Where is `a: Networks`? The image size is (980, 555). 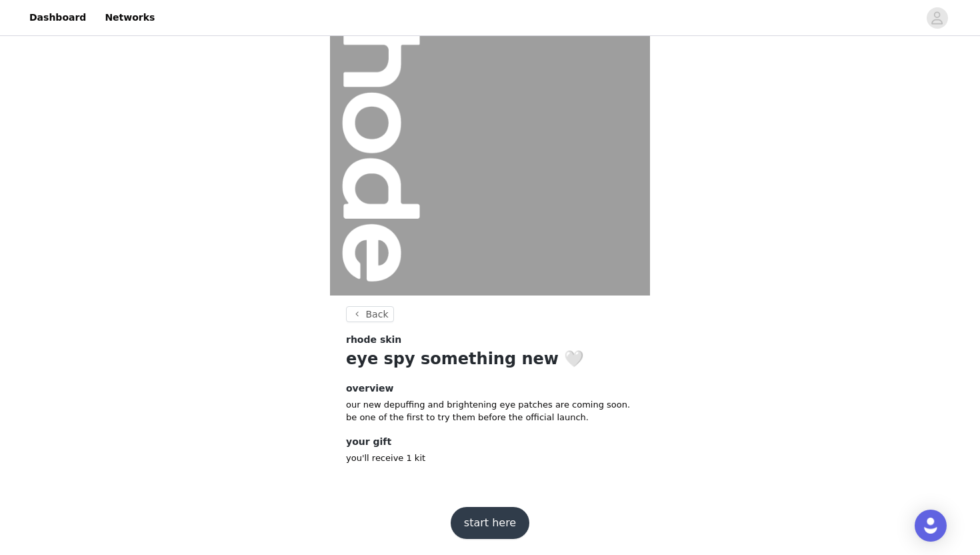
a: Networks is located at coordinates (129, 17).